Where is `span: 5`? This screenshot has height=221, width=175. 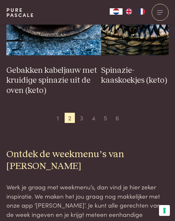 span: 5 is located at coordinates (105, 118).